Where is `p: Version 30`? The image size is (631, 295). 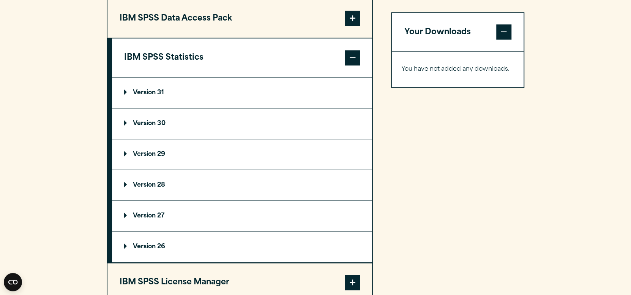
p: Version 30 is located at coordinates (145, 123).